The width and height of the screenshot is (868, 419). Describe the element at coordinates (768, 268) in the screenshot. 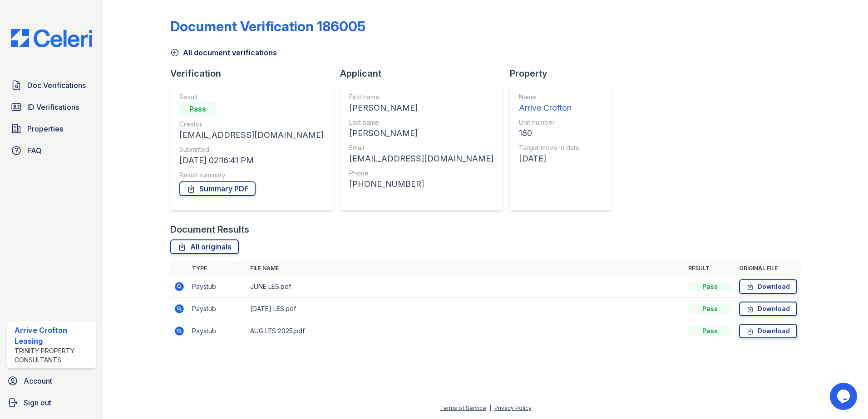

I see `th: Original file` at that location.